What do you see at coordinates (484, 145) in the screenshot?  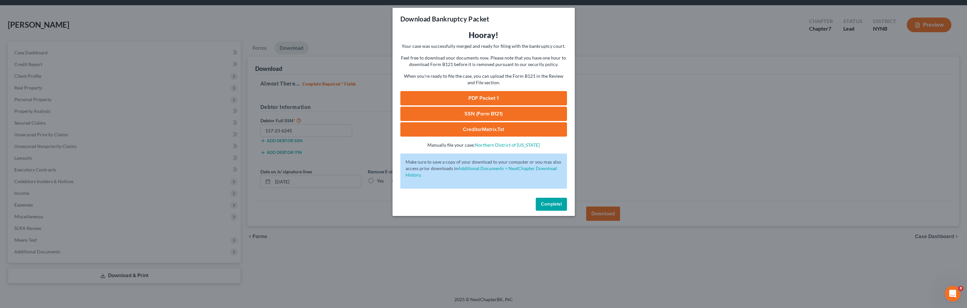 I see `p: Manually file your case:` at bounding box center [484, 145].